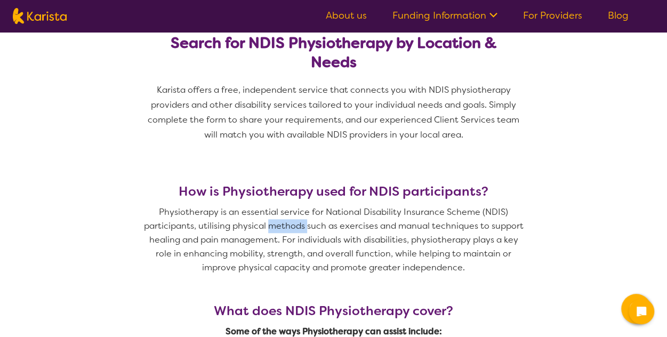  Describe the element at coordinates (445, 15) in the screenshot. I see `a: Funding Information` at that location.